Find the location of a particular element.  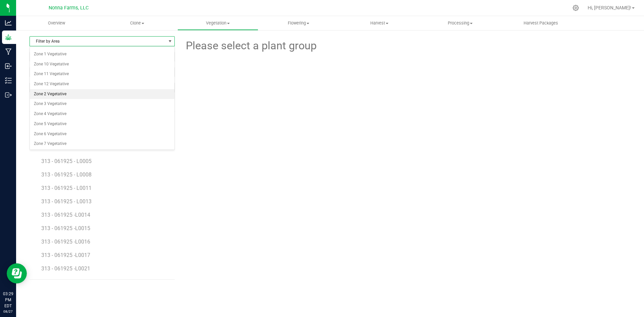

span: Filter by Area is located at coordinates (98, 41).